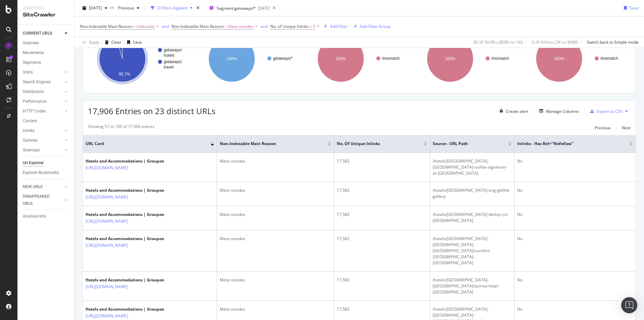 Image resolution: width=644 pixels, height=320 pixels. What do you see at coordinates (32, 62) in the screenshot?
I see `div: Segments` at bounding box center [32, 62].